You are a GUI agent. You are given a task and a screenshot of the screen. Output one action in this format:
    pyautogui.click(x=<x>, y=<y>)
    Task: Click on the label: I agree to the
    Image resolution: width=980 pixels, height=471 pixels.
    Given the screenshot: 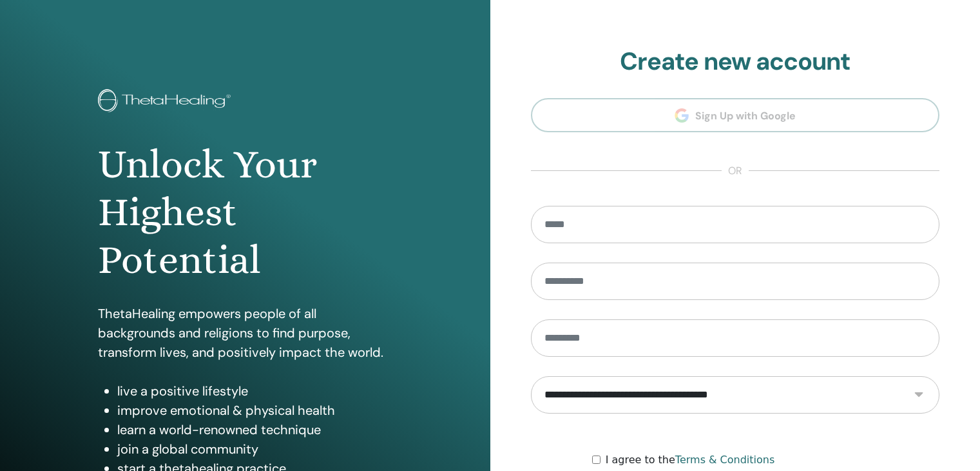 What is the action you would take?
    pyautogui.click(x=690, y=460)
    